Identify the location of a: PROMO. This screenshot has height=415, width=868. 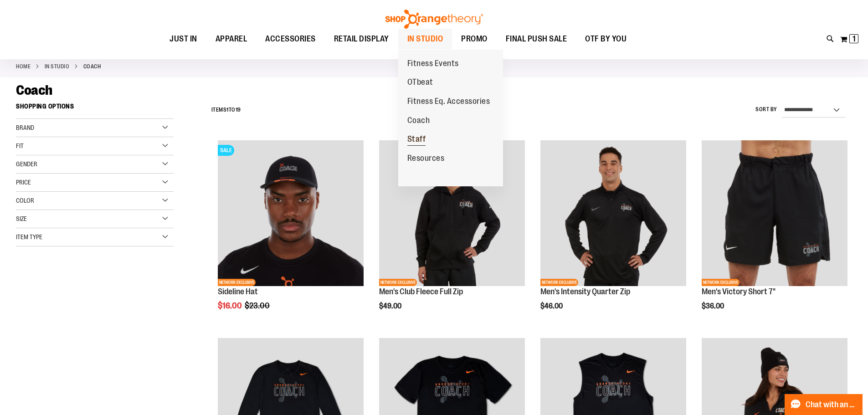
(474, 39).